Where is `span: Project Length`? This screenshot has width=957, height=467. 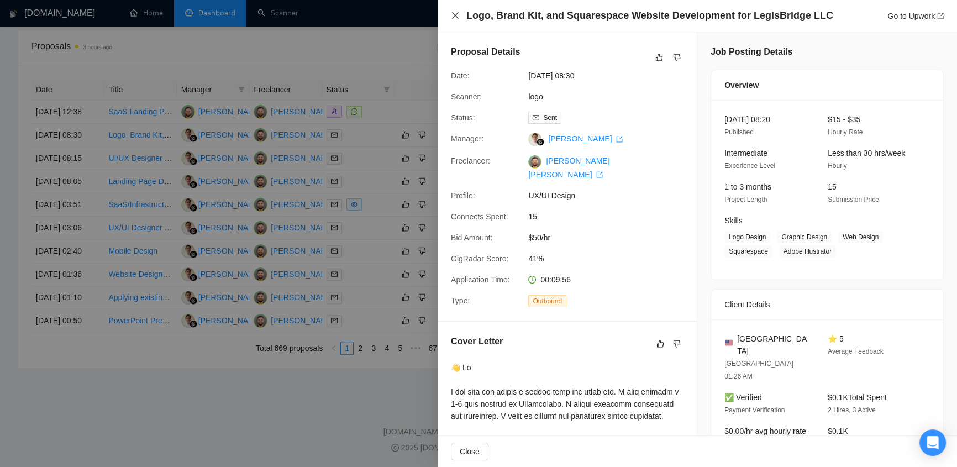 span: Project Length is located at coordinates (745, 199).